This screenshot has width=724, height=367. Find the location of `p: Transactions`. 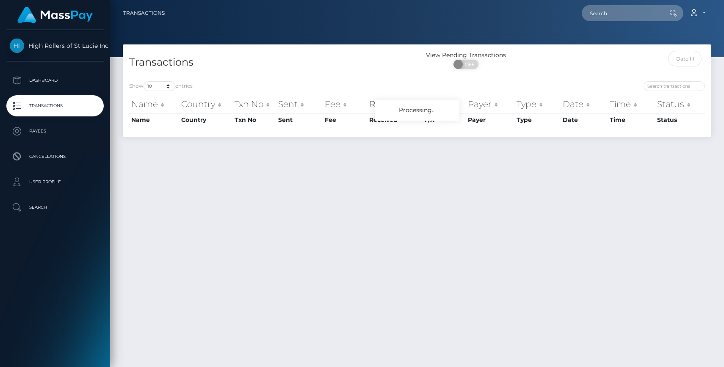

p: Transactions is located at coordinates (55, 106).